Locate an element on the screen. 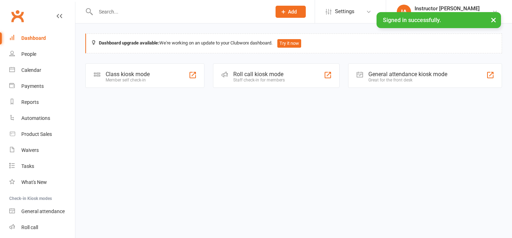 The width and height of the screenshot is (512, 238). div: Calendar is located at coordinates (31, 70).